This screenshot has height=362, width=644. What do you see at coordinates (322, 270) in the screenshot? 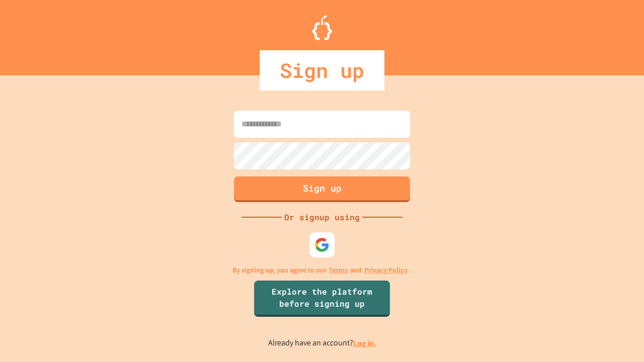
I see `p: By signing up, you agree to our and .` at bounding box center [322, 270].